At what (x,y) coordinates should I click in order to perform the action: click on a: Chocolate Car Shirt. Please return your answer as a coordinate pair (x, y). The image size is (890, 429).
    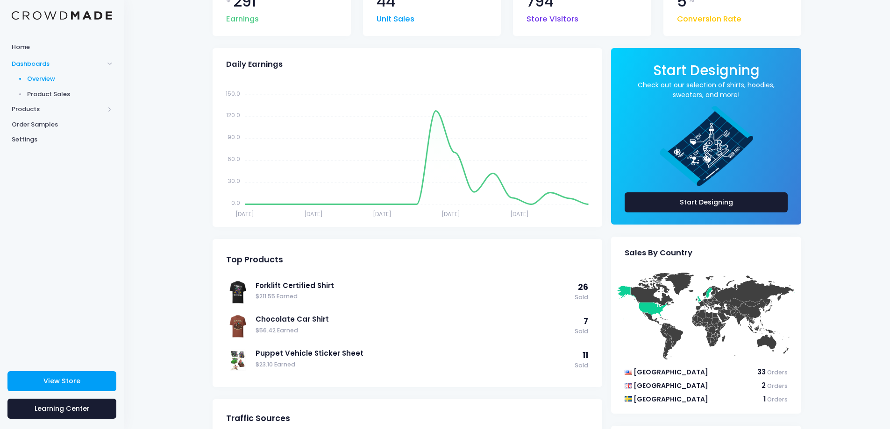
    Looking at the image, I should click on (412, 319).